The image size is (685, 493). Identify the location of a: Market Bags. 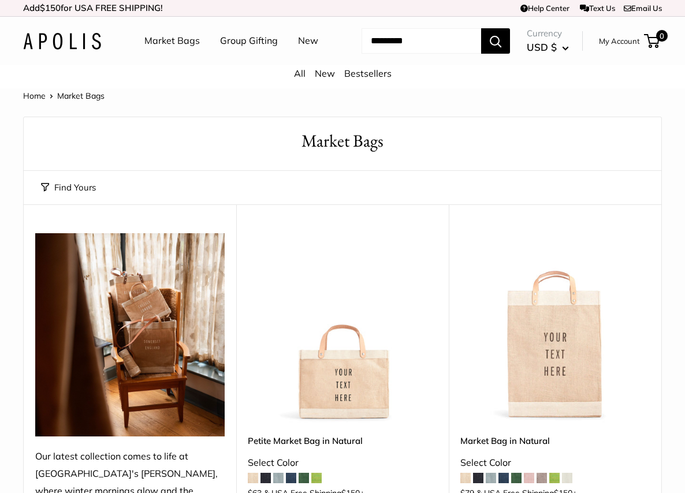
(172, 41).